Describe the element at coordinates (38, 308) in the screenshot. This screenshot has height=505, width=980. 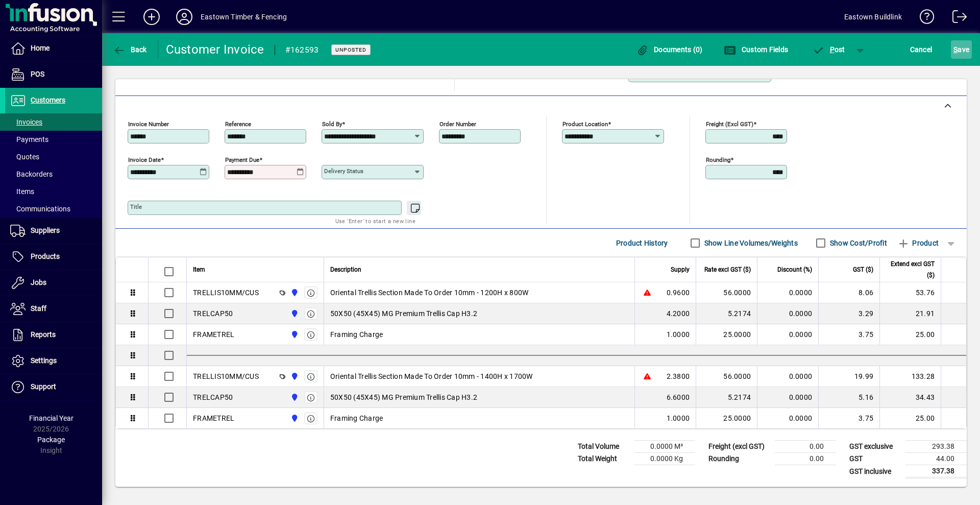
I see `span: Staff` at that location.